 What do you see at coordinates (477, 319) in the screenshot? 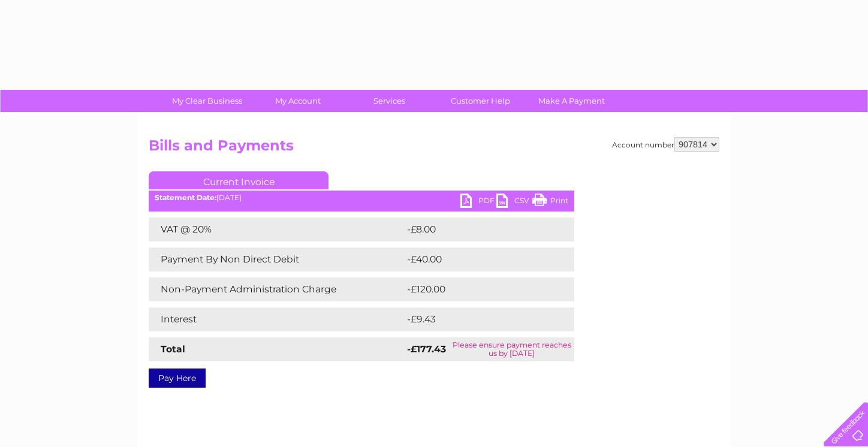
I see `td: -£9.43` at bounding box center [477, 319].